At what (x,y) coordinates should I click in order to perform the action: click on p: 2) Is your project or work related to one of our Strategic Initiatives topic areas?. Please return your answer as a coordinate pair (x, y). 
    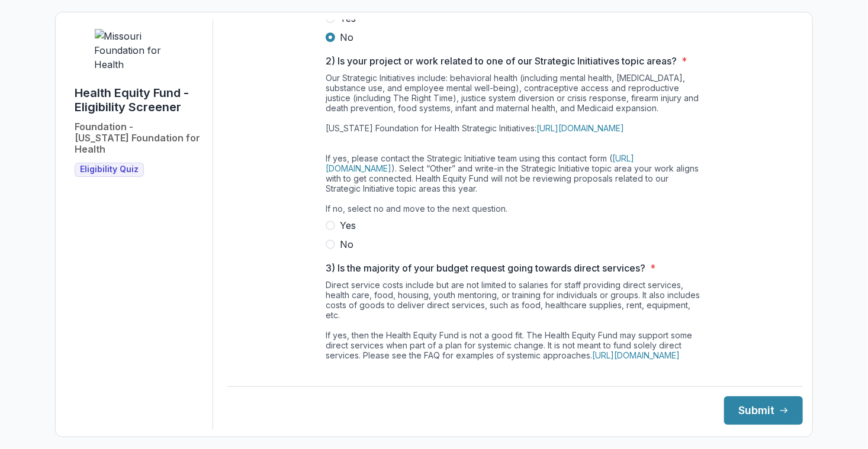
    Looking at the image, I should click on (501, 61).